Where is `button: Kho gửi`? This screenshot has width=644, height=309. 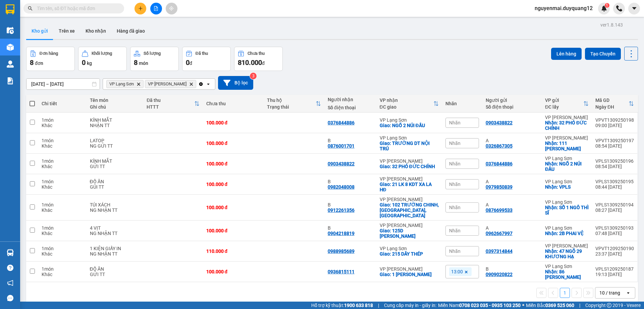 button: Kho gửi is located at coordinates (40, 31).